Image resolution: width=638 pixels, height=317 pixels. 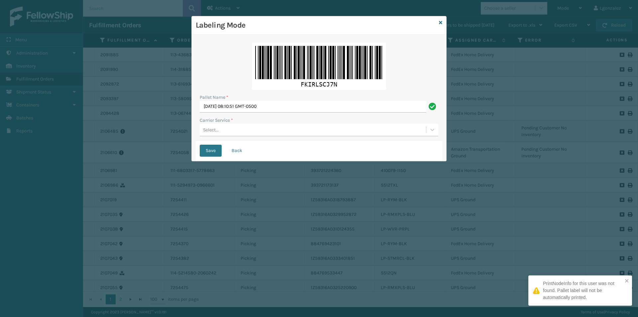 I want to click on label: Pallet Name, so click(x=214, y=97).